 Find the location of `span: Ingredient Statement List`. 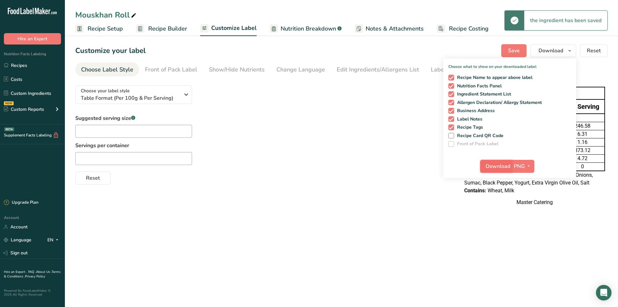

span: Ingredient Statement List is located at coordinates (483, 94).